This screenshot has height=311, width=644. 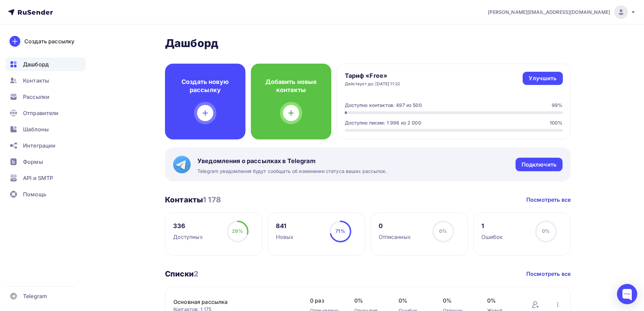 I want to click on h4: Тариф «Free», so click(x=373, y=76).